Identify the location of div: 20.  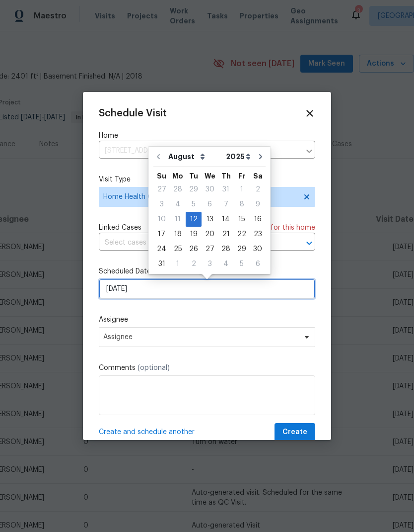
(210, 234).